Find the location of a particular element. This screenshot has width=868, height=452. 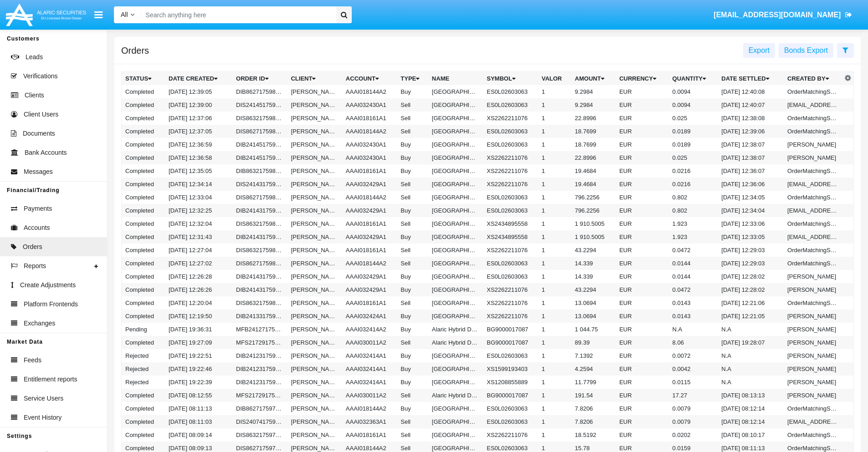

td: 1 910.5005 is located at coordinates (594, 236).